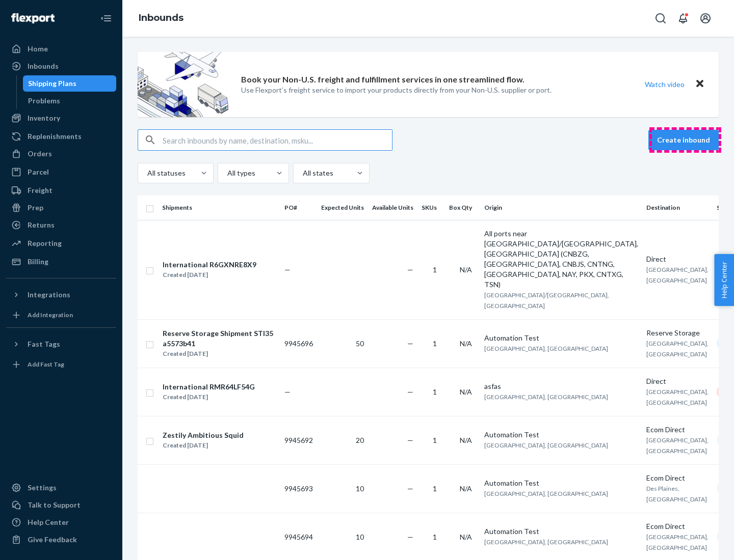 This screenshot has height=560, width=734. I want to click on th: Destination, so click(677, 208).